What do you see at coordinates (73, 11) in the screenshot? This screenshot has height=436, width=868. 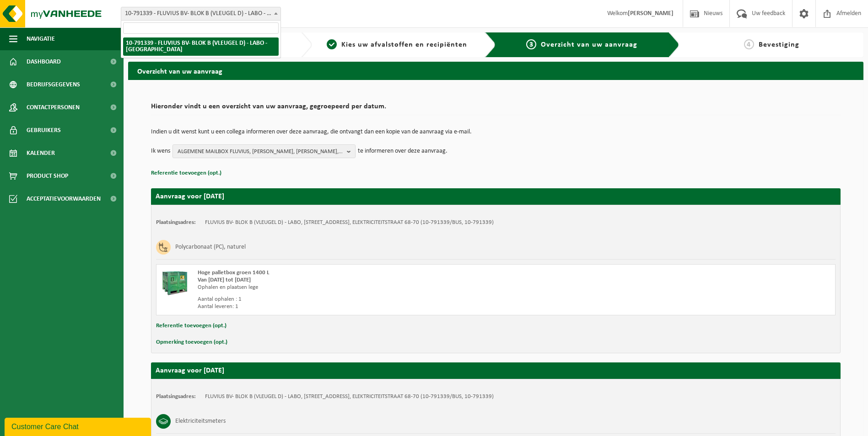 I see `div: Customer Care Chat` at bounding box center [73, 11].